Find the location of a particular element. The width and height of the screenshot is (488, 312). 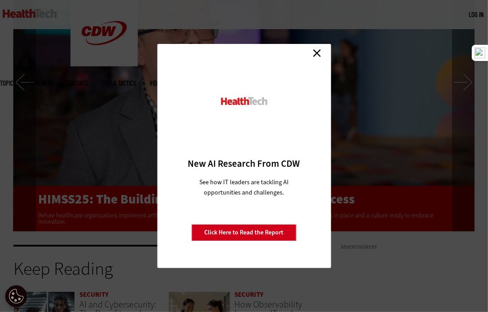

p: See how IT leaders are tackling AI opportunities and challenges. is located at coordinates (244, 188).